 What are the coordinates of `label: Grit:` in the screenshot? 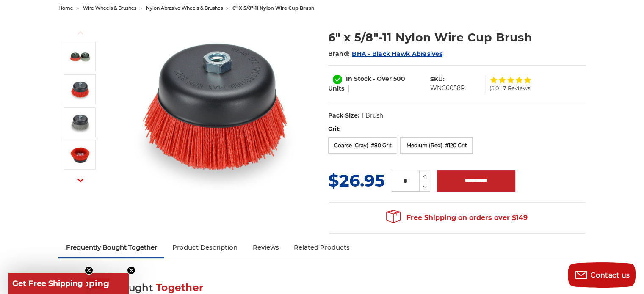 It's located at (457, 129).